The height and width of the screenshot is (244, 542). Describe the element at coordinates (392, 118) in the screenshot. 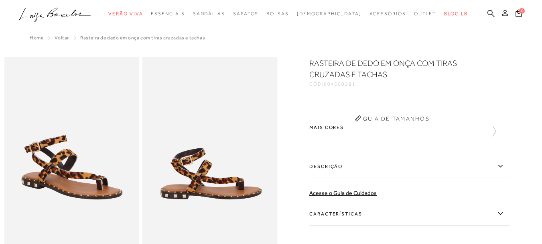

I see `button: Guia de Tamanhos` at that location.